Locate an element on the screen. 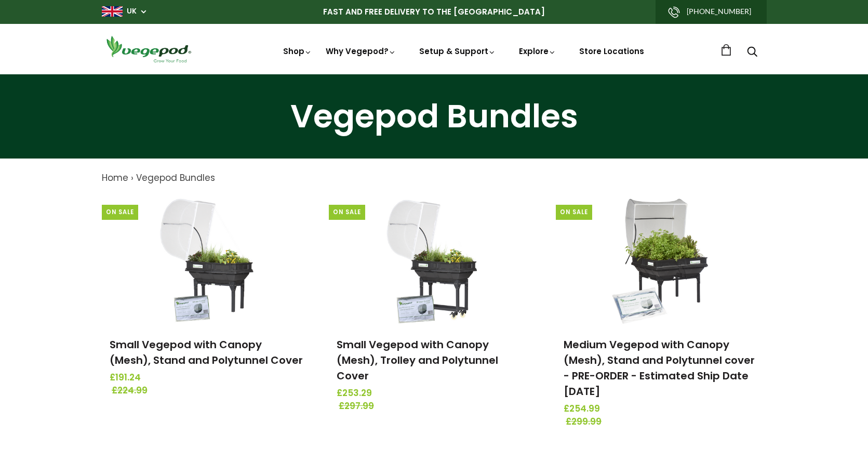  img: Medium Vegepod with Canopy (Mesh), Stand and Polytunnel cover - PRE-ORDER - Estimated Ship Date S... is located at coordinates (662, 260).